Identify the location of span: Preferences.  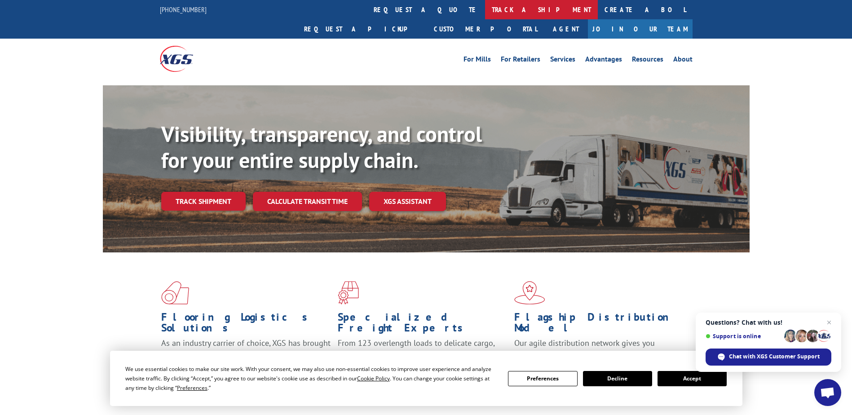
(192, 388).